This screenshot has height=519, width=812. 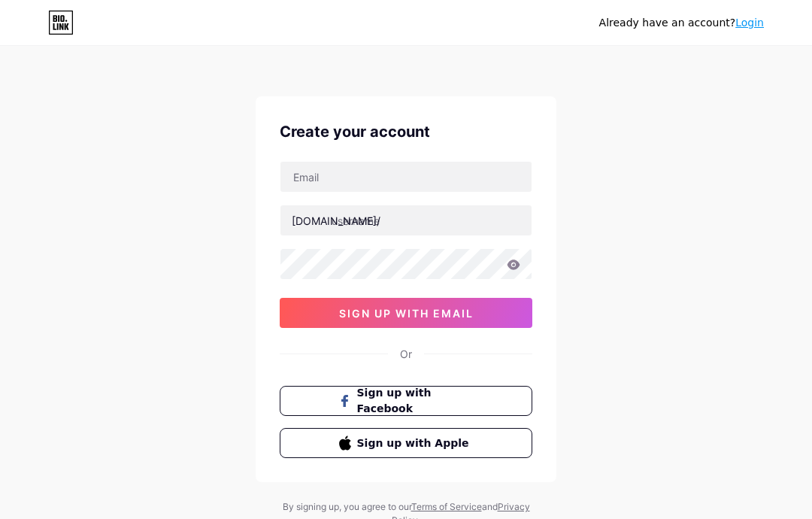 What do you see at coordinates (406, 353) in the screenshot?
I see `div: Or` at bounding box center [406, 353].